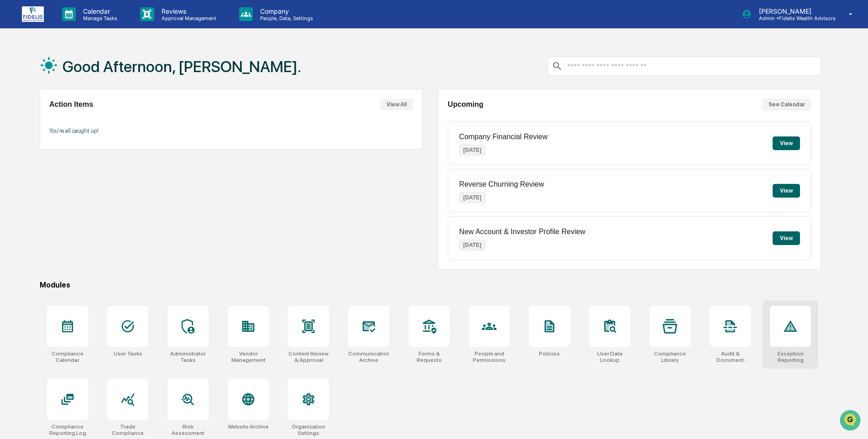 This screenshot has height=439, width=868. What do you see at coordinates (787, 105) in the screenshot?
I see `button: See Calendar` at bounding box center [787, 105].